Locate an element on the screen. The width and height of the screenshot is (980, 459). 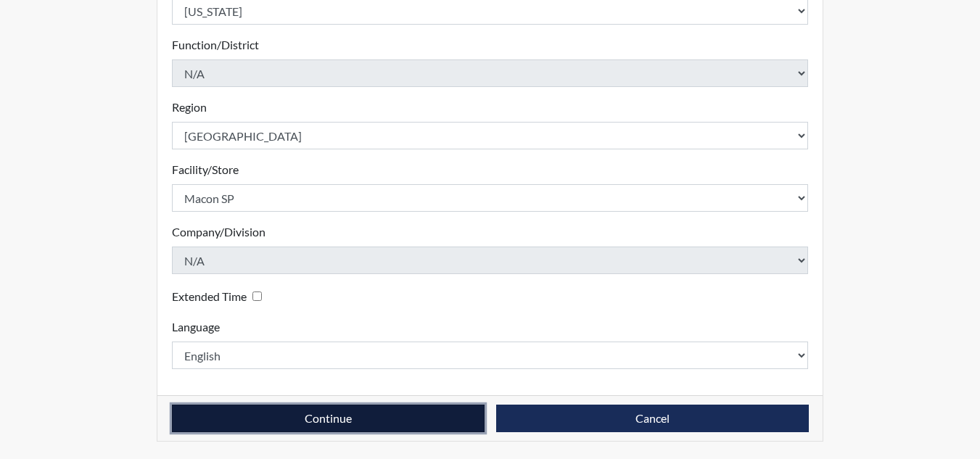
label: Region is located at coordinates (189, 107).